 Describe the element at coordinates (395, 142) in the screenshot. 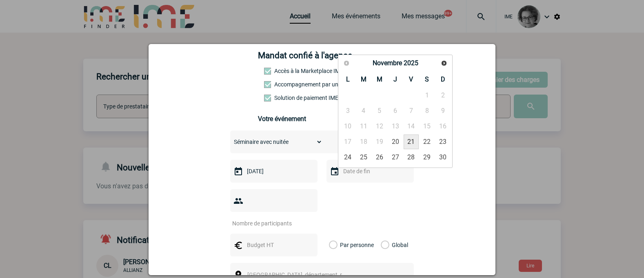

I see `a: 20` at that location.